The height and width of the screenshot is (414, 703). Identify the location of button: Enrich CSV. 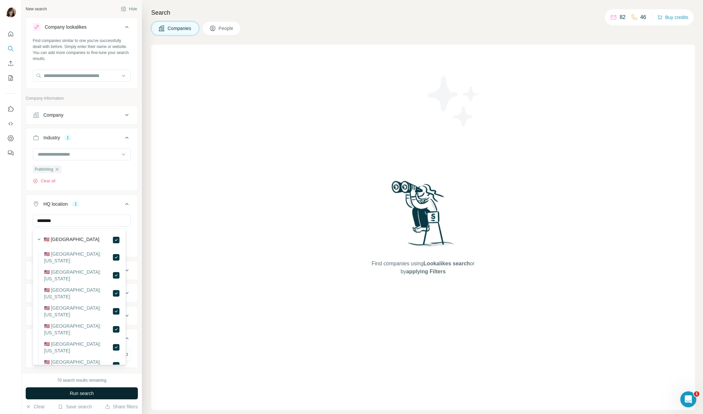
(11, 63).